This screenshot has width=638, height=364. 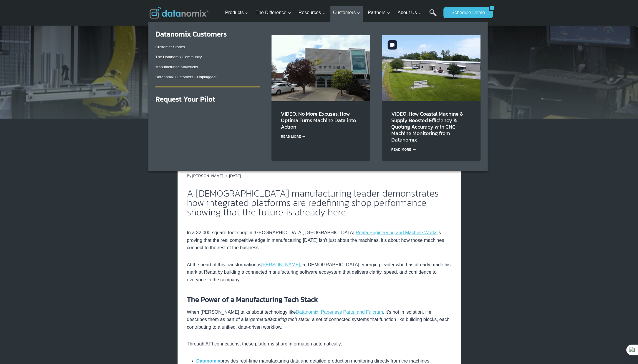 What do you see at coordinates (179, 13) in the screenshot?
I see `img: Datanomix` at bounding box center [179, 13].